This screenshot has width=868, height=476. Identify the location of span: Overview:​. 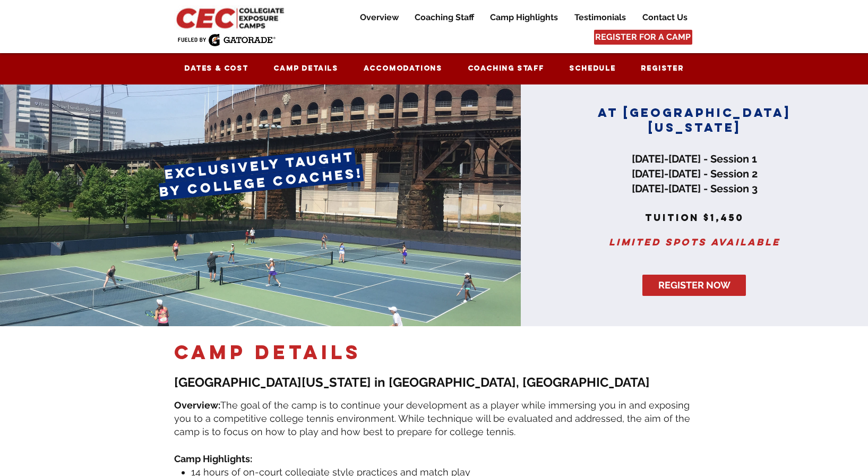
(197, 405).